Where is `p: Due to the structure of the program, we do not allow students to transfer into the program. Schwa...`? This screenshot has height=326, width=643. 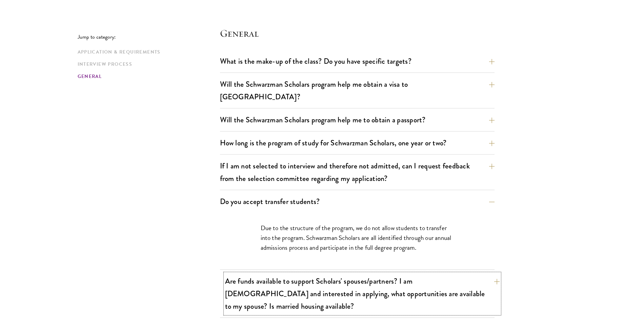
p: Due to the structure of the program, we do not allow students to transfer into the program. Schwa... is located at coordinates (357, 238).